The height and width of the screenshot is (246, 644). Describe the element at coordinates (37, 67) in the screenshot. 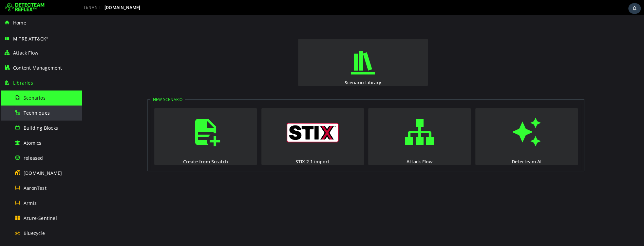

I see `span: Content Management` at that location.